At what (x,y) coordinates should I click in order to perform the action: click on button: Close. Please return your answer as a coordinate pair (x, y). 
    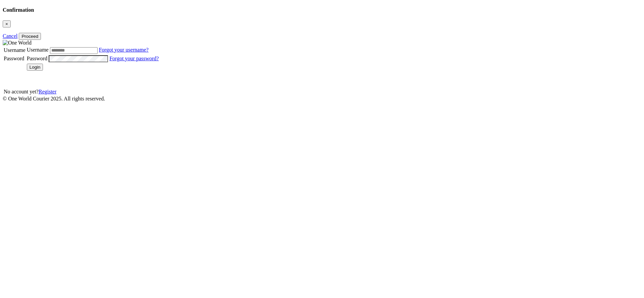
    Looking at the image, I should click on (7, 24).